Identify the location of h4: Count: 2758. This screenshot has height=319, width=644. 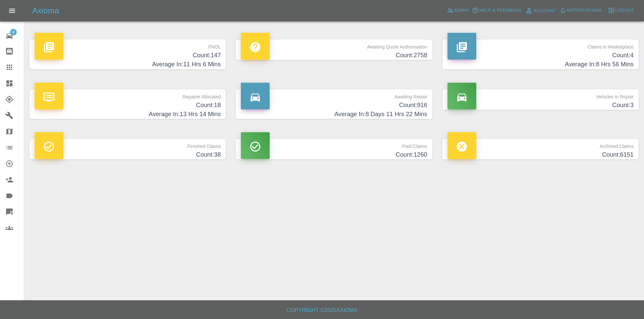
(333, 55).